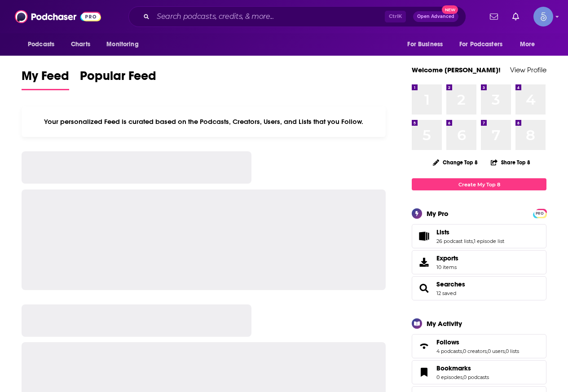 The height and width of the screenshot is (392, 568). Describe the element at coordinates (454, 241) in the screenshot. I see `a: 26 podcast lists` at that location.